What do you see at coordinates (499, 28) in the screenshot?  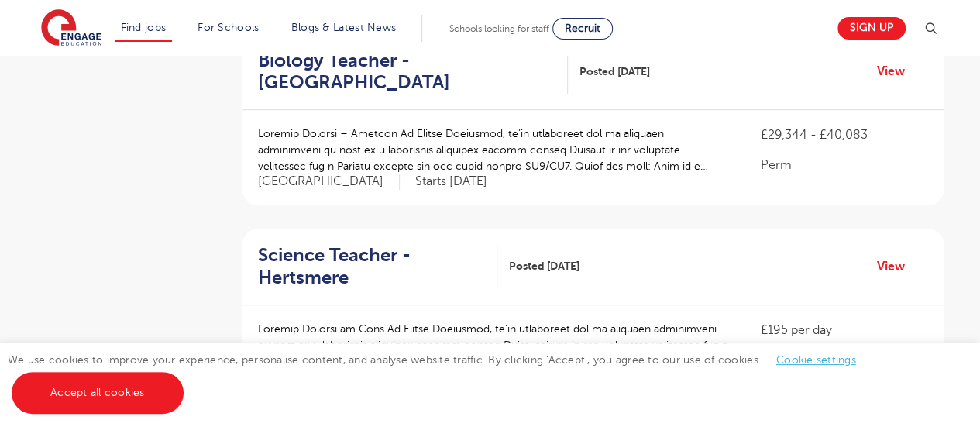 I see `span: Schools looking for staff` at bounding box center [499, 28].